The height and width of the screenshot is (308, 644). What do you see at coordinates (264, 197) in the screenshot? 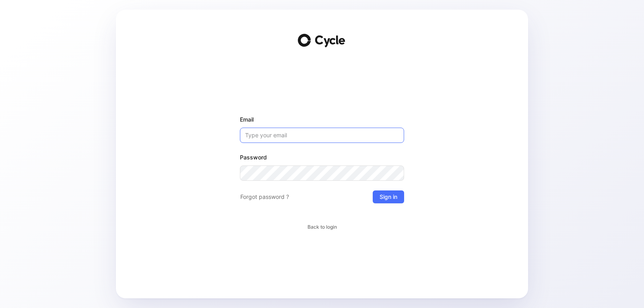
I see `button: Forgot password ?` at bounding box center [264, 197].